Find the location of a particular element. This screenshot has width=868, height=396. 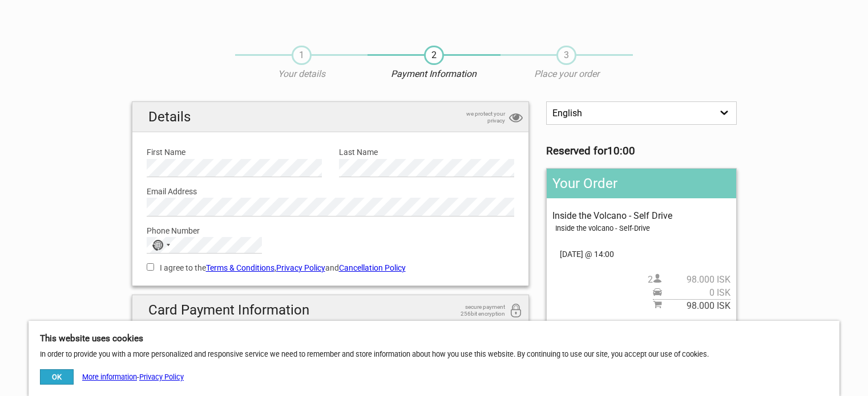

span: Pickup price is located at coordinates (691, 293).